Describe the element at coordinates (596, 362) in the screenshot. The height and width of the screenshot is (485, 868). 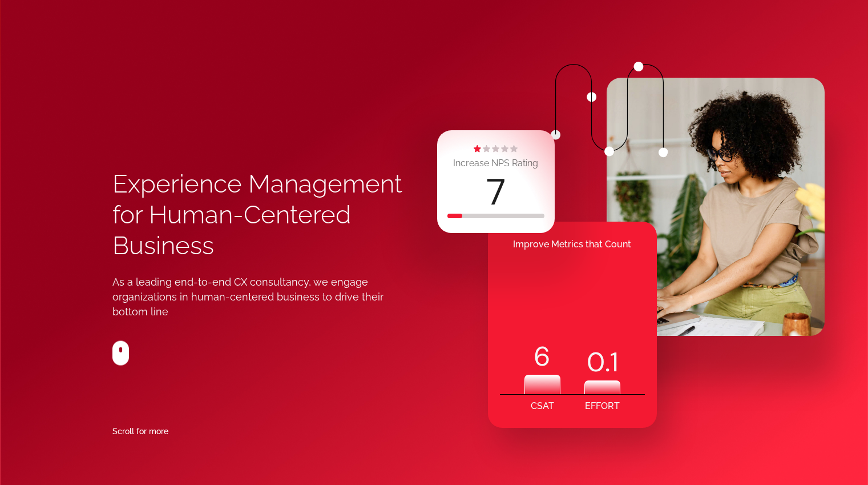
I see `code: 0` at that location.